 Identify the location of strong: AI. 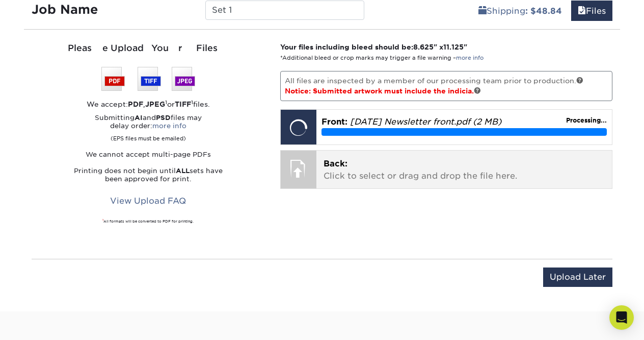
(138, 118).